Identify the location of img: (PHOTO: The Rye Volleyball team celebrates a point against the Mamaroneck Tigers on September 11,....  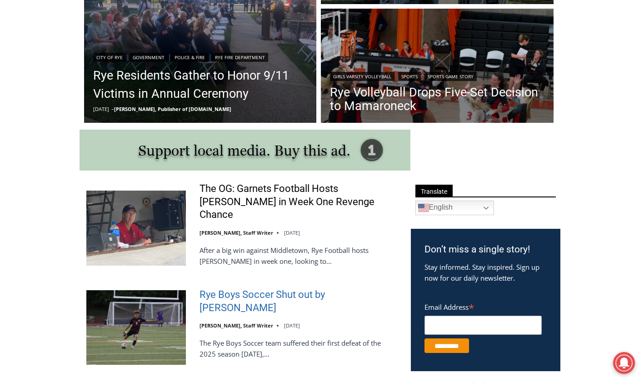
(437, 67).